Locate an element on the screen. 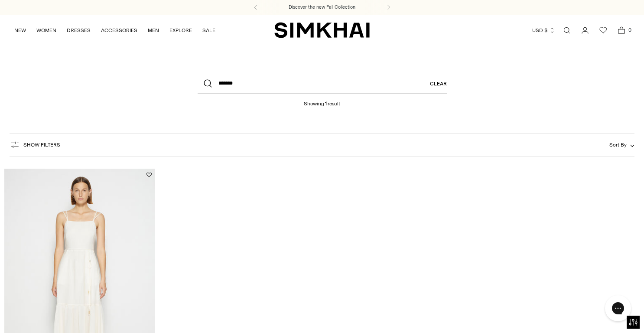 The image size is (644, 333). a: EXPLORE is located at coordinates (181, 30).